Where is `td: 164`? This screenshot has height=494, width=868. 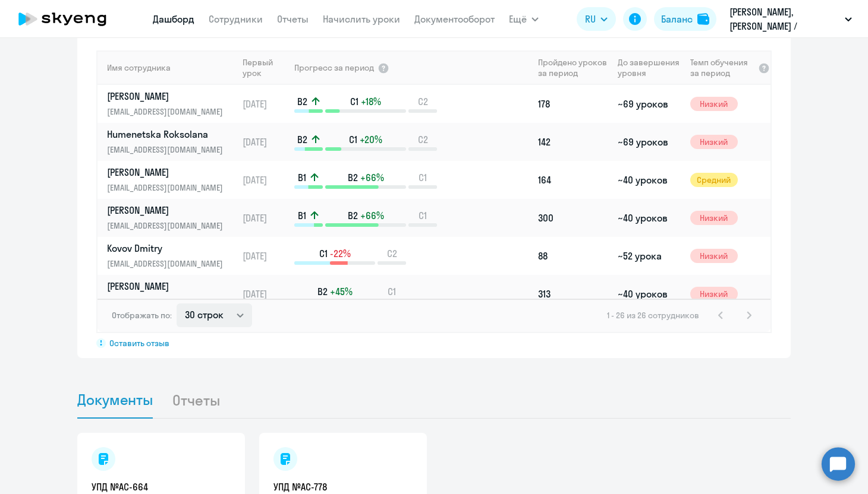
td: 164 is located at coordinates (573, 180).